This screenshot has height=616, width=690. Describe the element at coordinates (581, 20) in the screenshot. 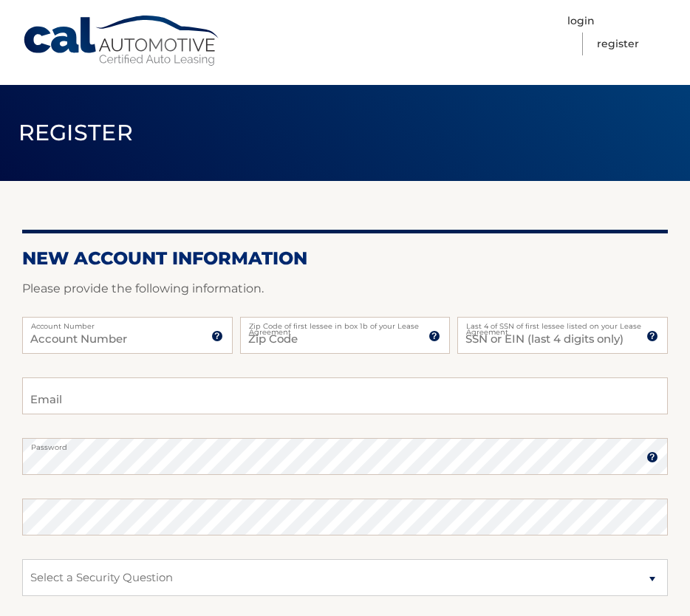

I see `a: Login` at that location.